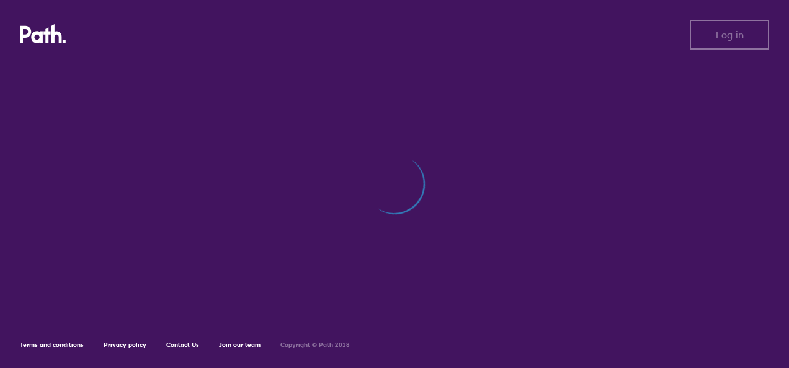  What do you see at coordinates (182, 345) in the screenshot?
I see `a: Contact Us` at bounding box center [182, 345].